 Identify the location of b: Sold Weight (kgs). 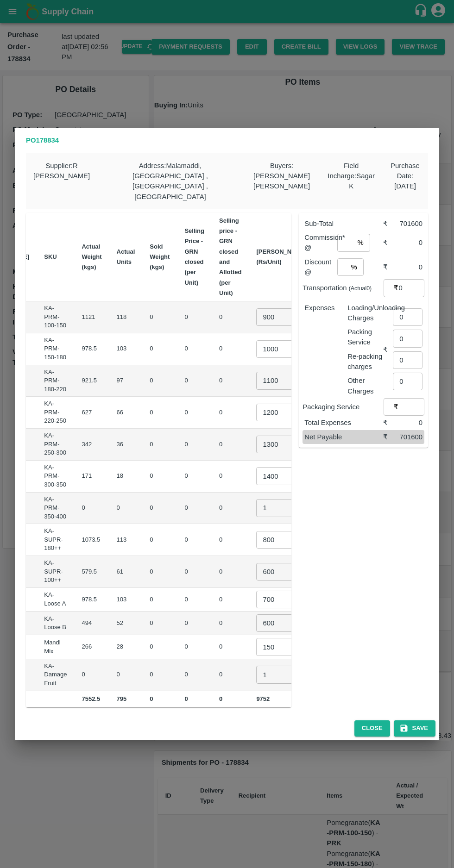
(160, 257).